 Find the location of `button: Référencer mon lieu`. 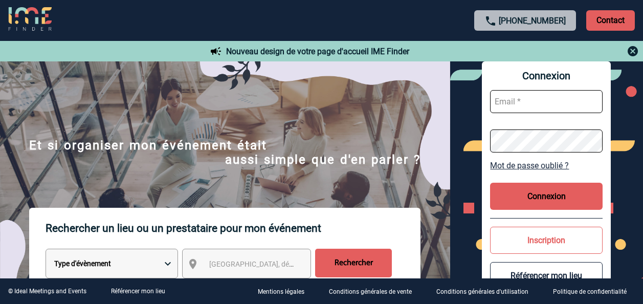

button: Référencer mon lieu is located at coordinates (546, 275).